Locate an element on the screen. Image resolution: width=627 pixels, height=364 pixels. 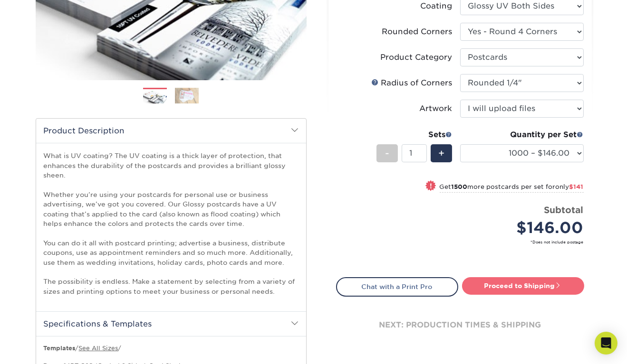
h2: Specifications & Templates is located at coordinates (171, 323).